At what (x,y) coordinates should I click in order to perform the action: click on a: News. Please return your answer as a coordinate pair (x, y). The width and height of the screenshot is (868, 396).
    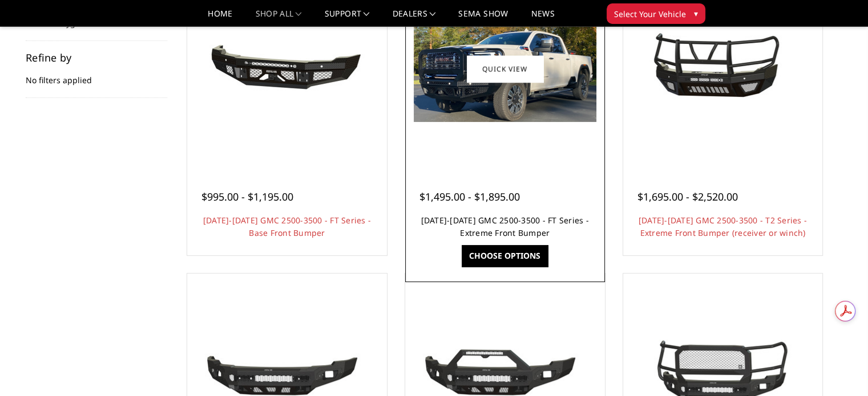
    Looking at the image, I should click on (542, 18).